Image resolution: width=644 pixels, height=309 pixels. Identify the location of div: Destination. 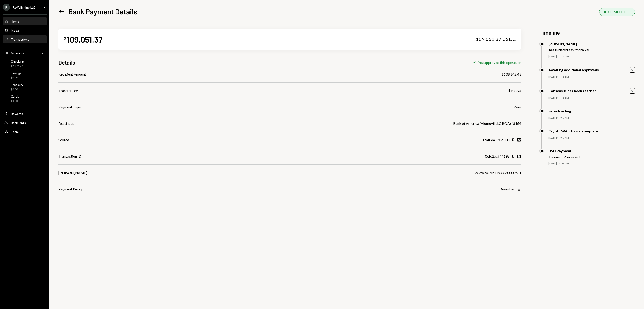
(67, 123).